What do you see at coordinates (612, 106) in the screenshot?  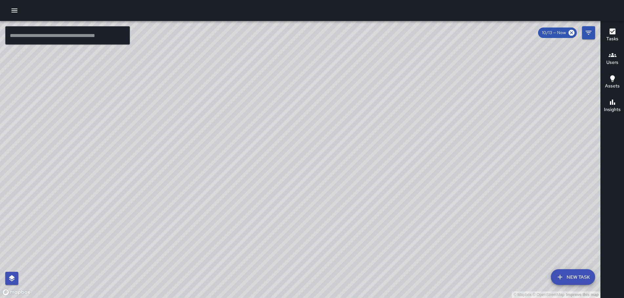 I see `button: Insights` at bounding box center [612, 106].